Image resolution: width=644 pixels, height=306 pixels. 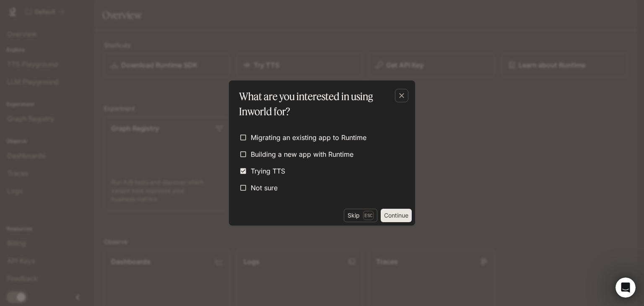 I want to click on span: Trying TTS, so click(x=268, y=171).